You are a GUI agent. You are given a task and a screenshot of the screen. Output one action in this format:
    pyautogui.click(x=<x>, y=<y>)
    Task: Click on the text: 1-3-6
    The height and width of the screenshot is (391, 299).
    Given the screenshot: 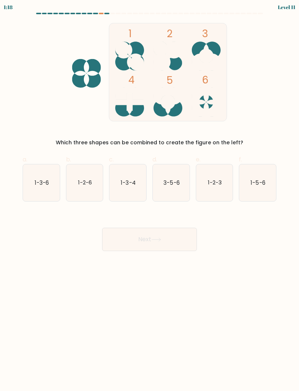 What is the action you would take?
    pyautogui.click(x=42, y=182)
    